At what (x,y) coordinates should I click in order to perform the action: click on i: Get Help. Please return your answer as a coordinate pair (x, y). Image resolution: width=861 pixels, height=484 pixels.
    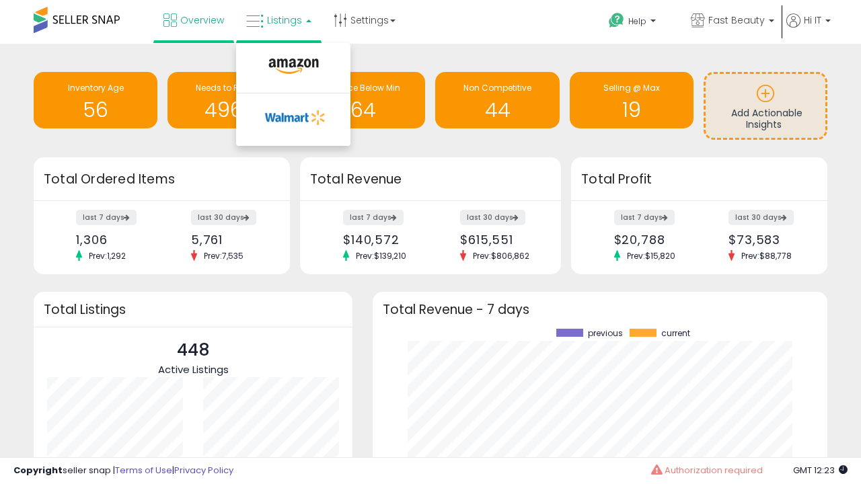
    Looking at the image, I should click on (616, 20).